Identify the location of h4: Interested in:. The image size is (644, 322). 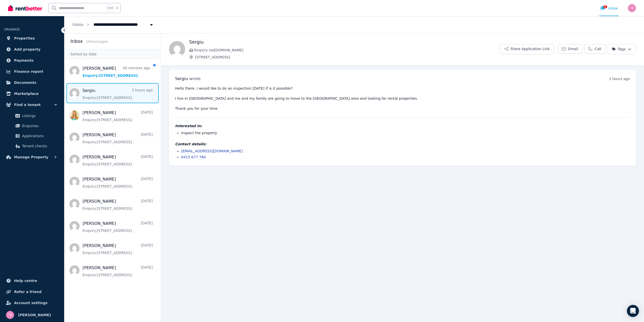
(402, 126).